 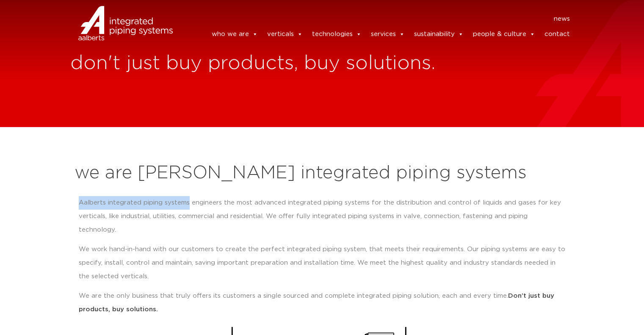 What do you see at coordinates (337, 34) in the screenshot?
I see `a: technologies` at bounding box center [337, 34].